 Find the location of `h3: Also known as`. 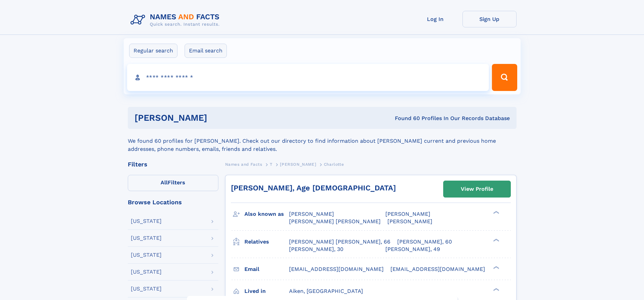

h3: Also known as is located at coordinates (267, 214).